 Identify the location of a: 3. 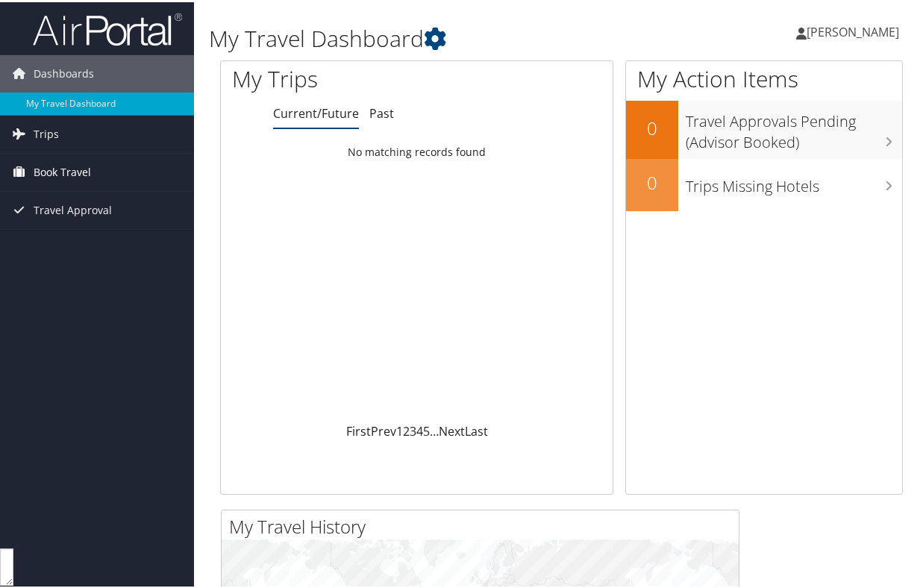
(413, 429).